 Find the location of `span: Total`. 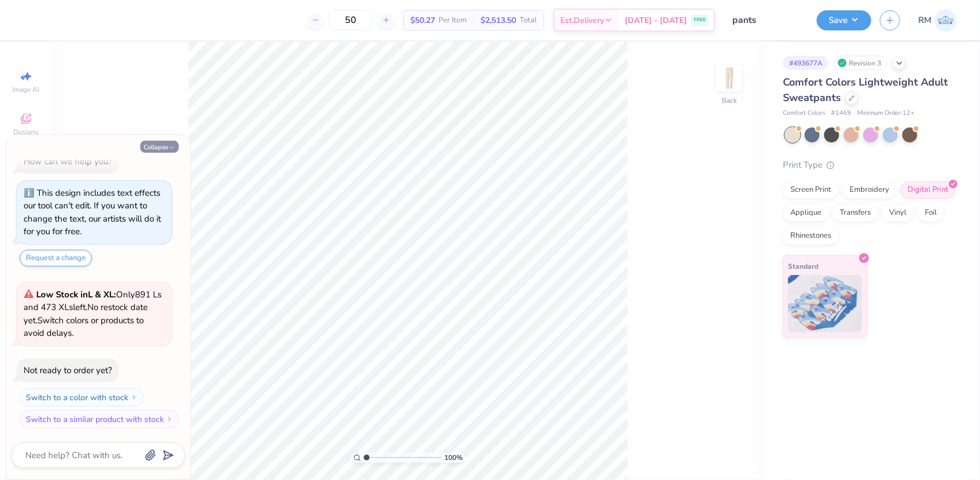

span: Total is located at coordinates (528, 20).